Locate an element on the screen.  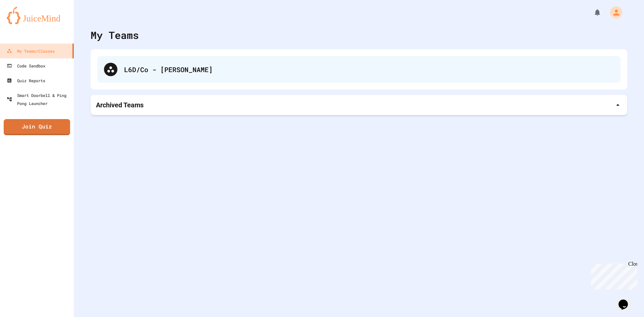
img: logo-orange.svg is located at coordinates (37, 15).